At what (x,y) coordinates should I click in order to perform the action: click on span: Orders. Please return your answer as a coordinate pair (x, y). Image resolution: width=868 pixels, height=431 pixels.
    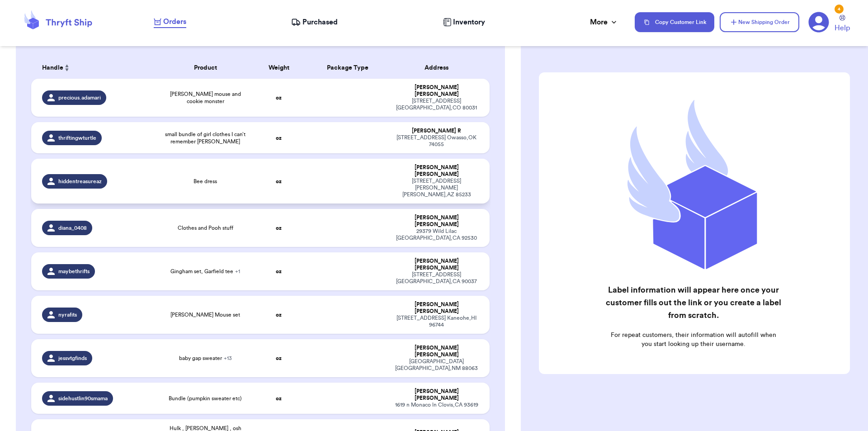
    Looking at the image, I should click on (174, 22).